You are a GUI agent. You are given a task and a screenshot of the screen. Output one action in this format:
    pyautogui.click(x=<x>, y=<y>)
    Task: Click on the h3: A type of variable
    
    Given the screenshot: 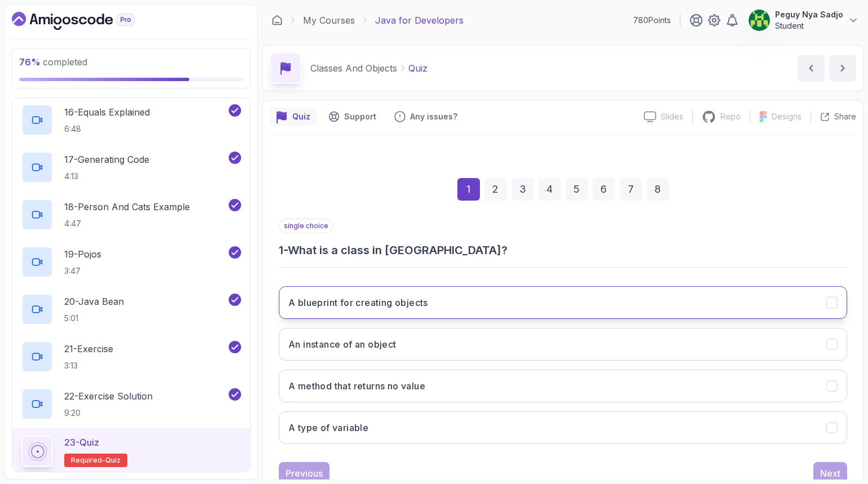 What is the action you would take?
    pyautogui.click(x=329, y=427)
    